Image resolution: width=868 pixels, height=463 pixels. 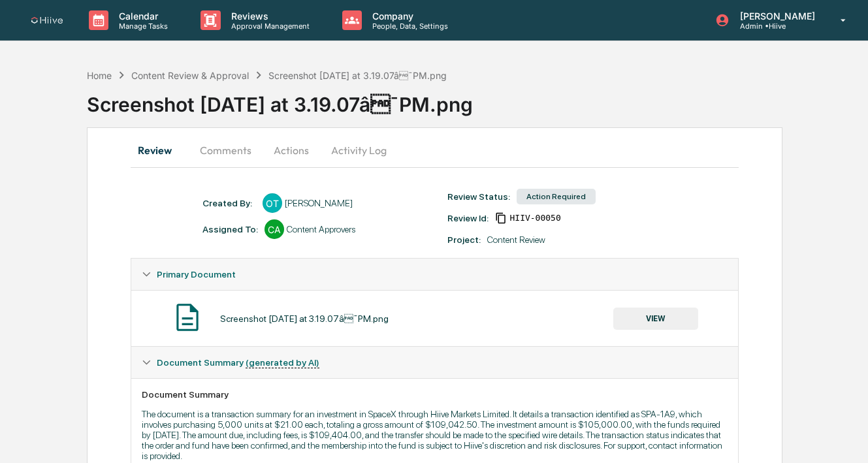 What do you see at coordinates (230, 229) in the screenshot?
I see `div: Assigned To:` at bounding box center [230, 229].